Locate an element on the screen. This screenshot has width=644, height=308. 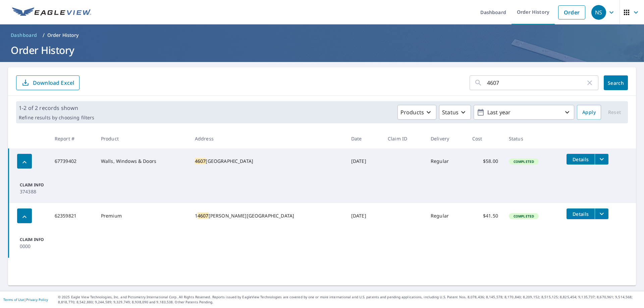
span: Search is located at coordinates (616, 83).